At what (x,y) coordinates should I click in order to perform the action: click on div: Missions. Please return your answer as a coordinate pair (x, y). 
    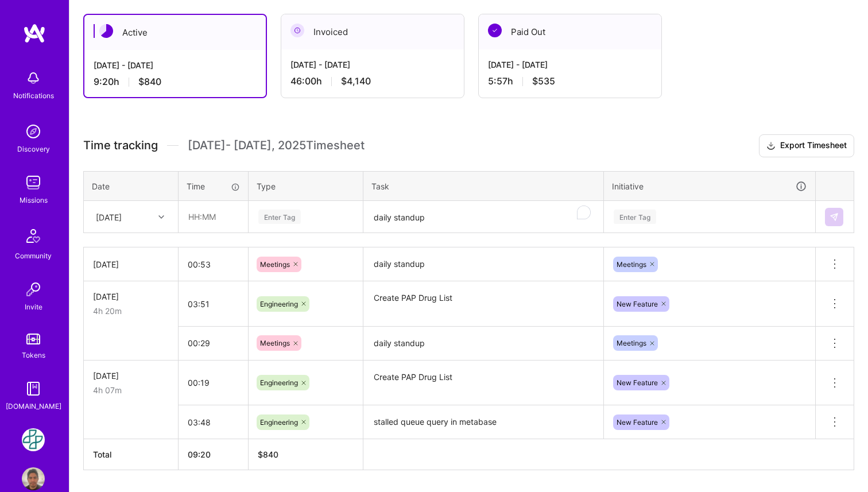
    Looking at the image, I should click on (33, 200).